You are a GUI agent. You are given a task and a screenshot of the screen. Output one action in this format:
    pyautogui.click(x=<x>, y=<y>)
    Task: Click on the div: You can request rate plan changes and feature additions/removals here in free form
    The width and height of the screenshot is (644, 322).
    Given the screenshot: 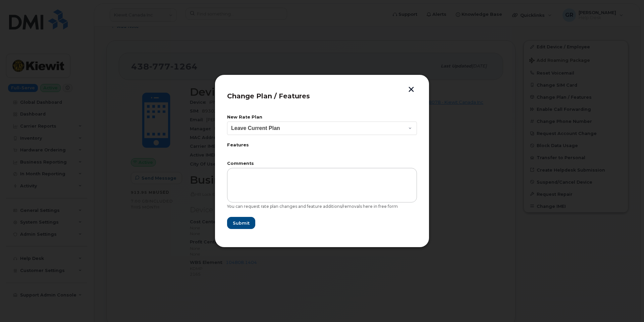 What is the action you would take?
    pyautogui.click(x=322, y=206)
    